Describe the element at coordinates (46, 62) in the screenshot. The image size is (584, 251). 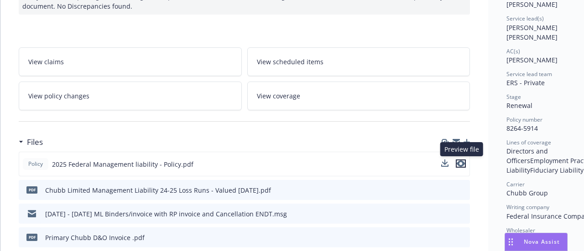
I see `span: View claims` at that location.